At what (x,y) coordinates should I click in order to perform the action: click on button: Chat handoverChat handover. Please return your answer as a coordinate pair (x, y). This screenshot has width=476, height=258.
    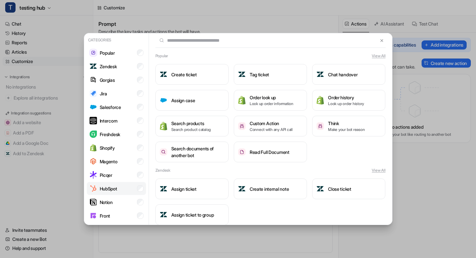
    Looking at the image, I should click on (348, 74).